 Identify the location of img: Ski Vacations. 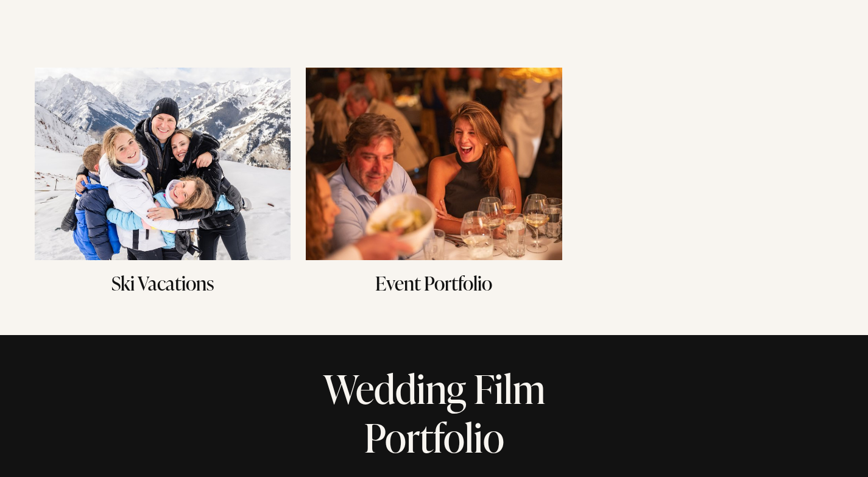
(163, 164).